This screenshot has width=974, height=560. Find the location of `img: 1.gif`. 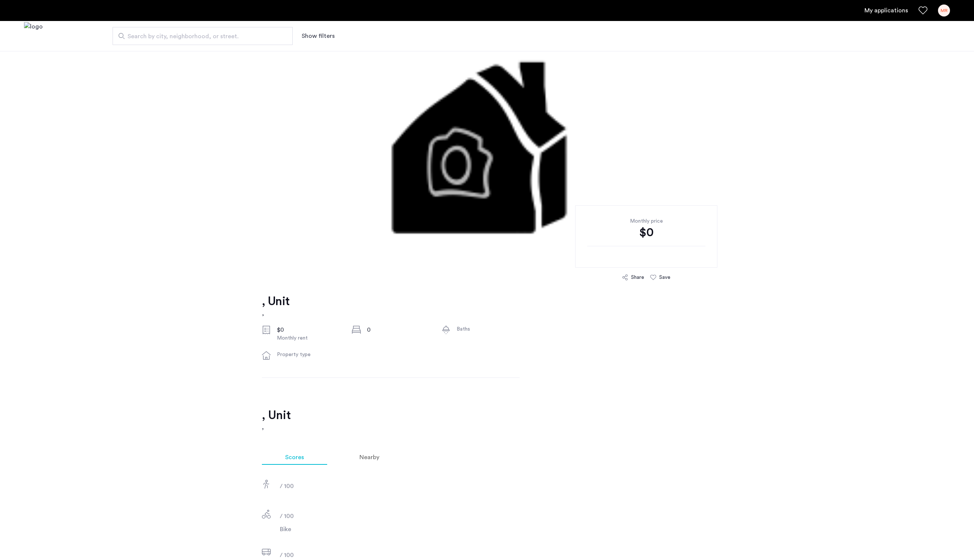

img: 1.gif is located at coordinates (486, 164).